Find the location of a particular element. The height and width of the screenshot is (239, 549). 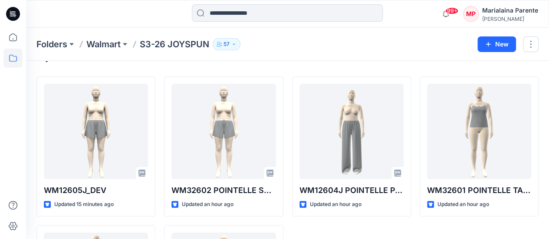

div: Marialaina Parente is located at coordinates (510, 10).